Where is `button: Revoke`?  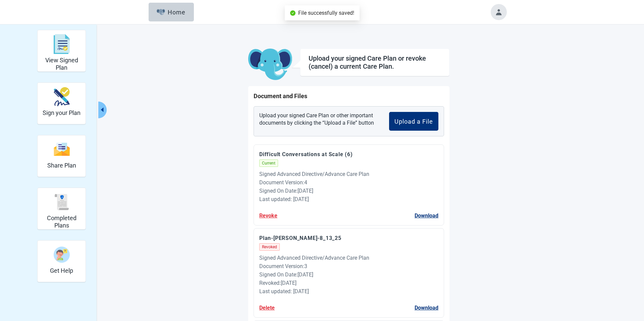
button: Revoke is located at coordinates (268, 216).